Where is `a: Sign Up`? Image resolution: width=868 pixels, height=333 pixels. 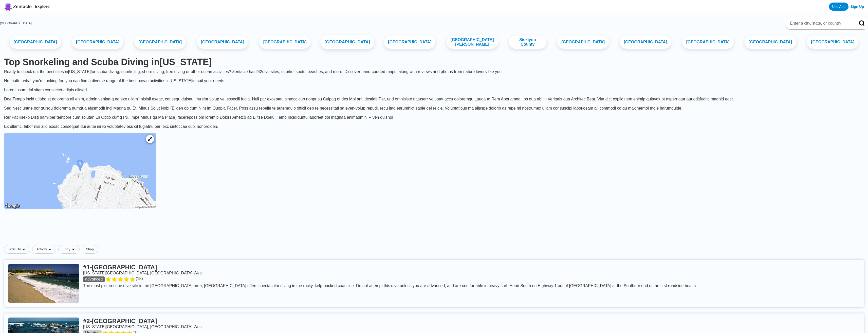 a: Sign Up is located at coordinates (858, 6).